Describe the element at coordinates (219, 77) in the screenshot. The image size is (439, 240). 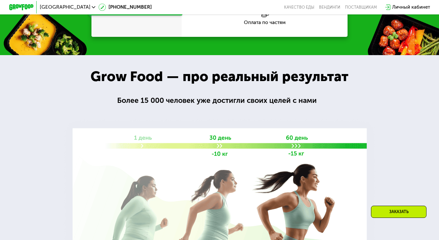
I see `div: Grow Food — про реальный результат` at that location.